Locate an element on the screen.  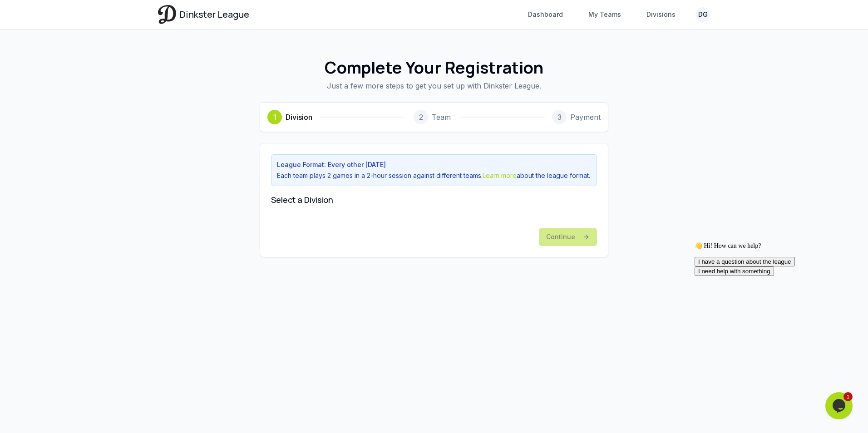
span: Payment is located at coordinates (585, 117).